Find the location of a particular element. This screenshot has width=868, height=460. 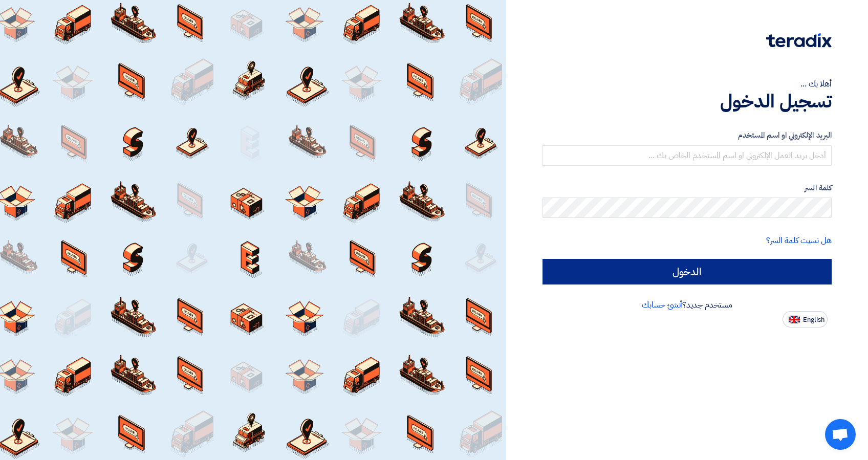

button: English is located at coordinates (805, 319).